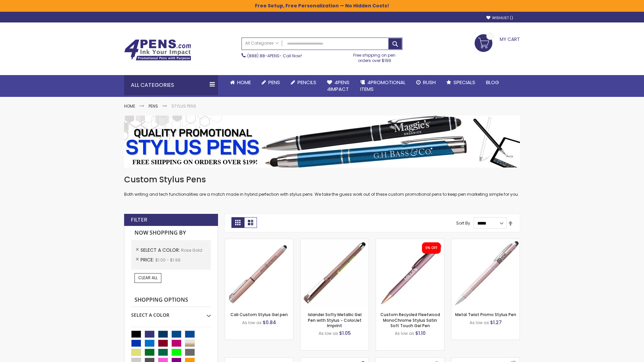 The height and width of the screenshot is (362, 644). I want to click on a: 4Pens4impact, so click(338, 86).